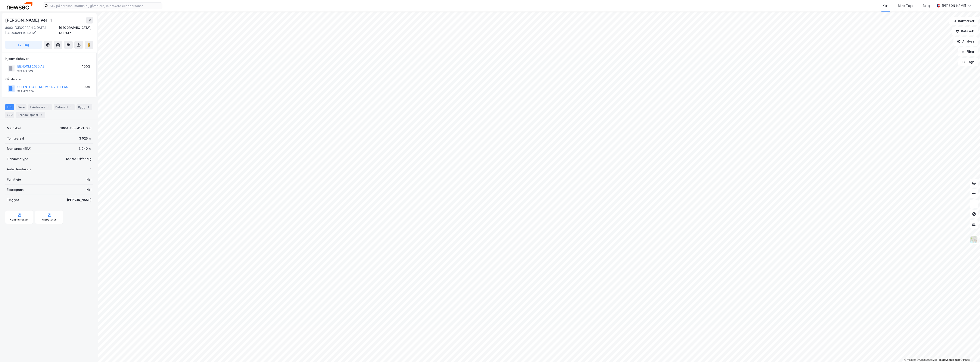 The height and width of the screenshot is (362, 980). What do you see at coordinates (13, 200) in the screenshot?
I see `div: Tinglyst` at bounding box center [13, 200].